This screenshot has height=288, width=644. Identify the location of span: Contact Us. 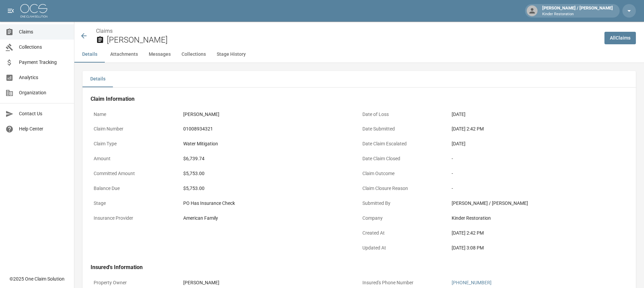
(43, 114).